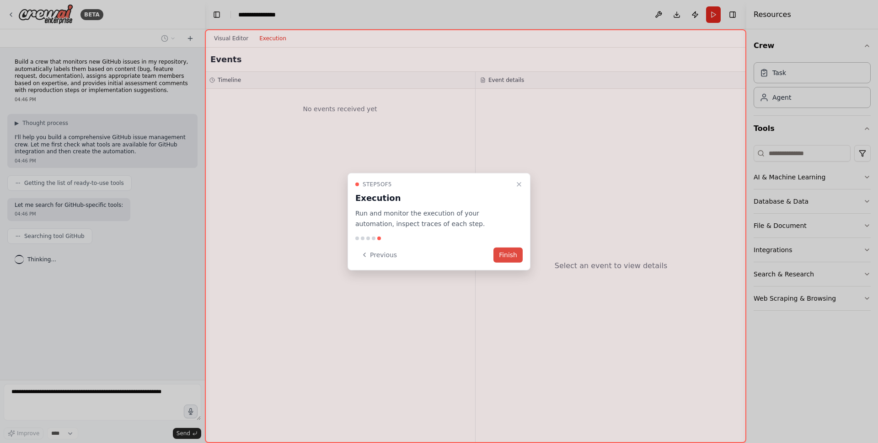  Describe the element at coordinates (217, 15) in the screenshot. I see `button: Hide left sidebar` at that location.